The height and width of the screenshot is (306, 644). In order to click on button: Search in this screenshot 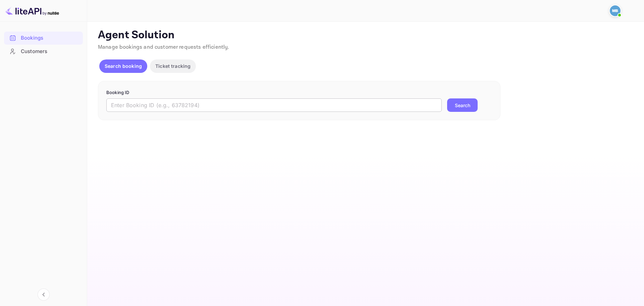, I will do `click(462, 105)`.